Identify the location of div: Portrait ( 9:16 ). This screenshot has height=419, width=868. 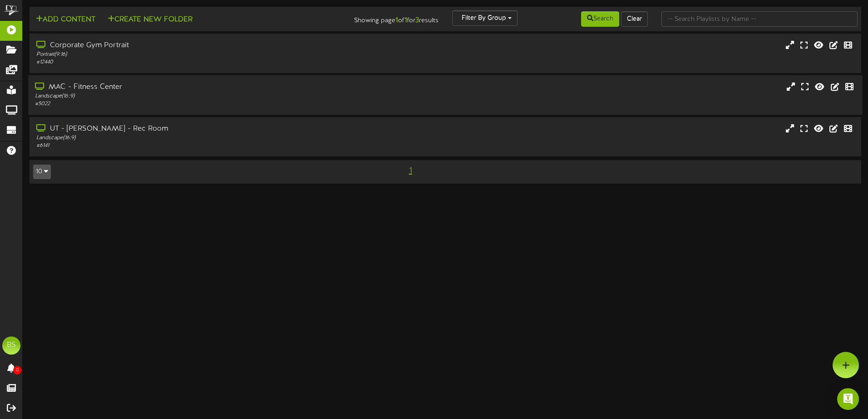
(202, 54).